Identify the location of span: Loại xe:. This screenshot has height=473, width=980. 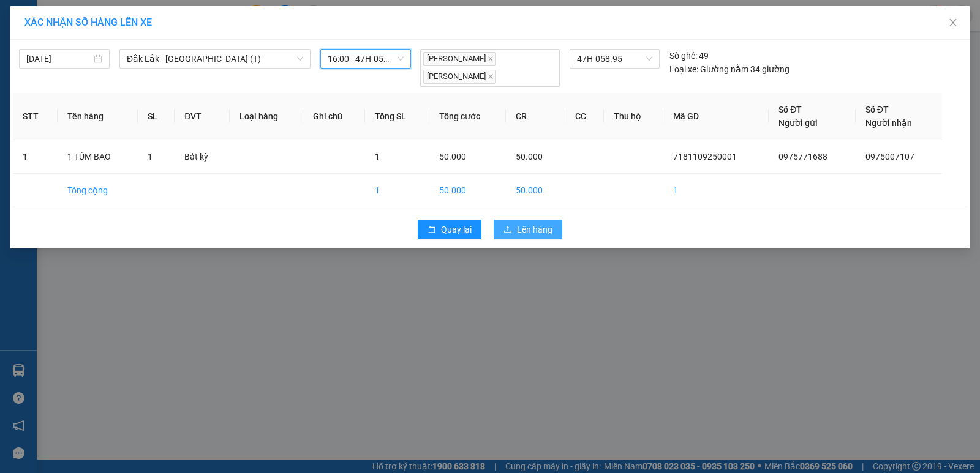
(684, 69).